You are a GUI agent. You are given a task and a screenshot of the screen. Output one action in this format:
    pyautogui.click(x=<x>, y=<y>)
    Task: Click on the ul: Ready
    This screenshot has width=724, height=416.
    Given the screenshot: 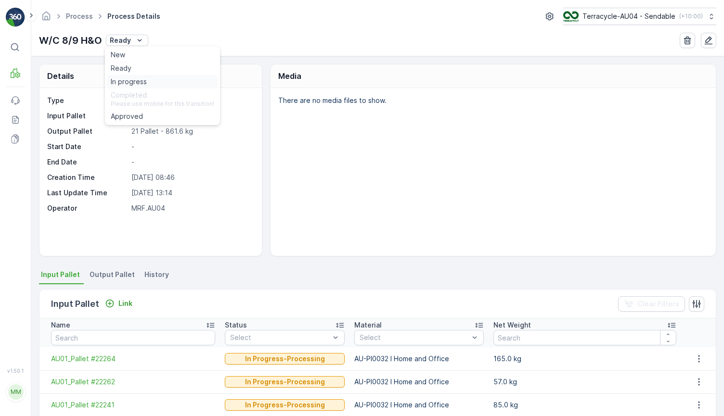 What is the action you would take?
    pyautogui.click(x=162, y=86)
    